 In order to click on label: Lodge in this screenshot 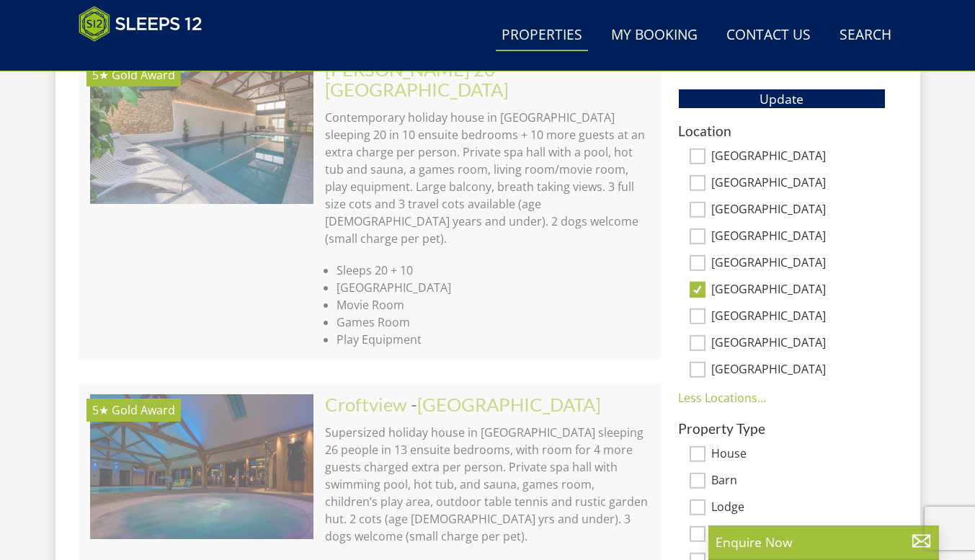, I will do `click(799, 508)`.